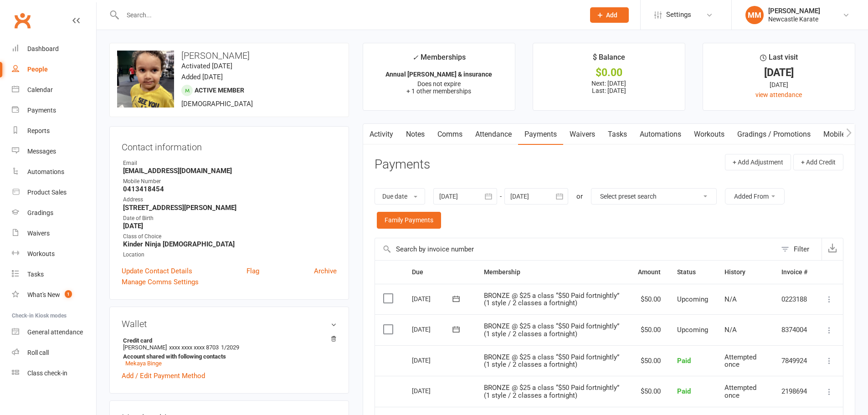  Describe the element at coordinates (449, 134) in the screenshot. I see `a: Comms` at that location.